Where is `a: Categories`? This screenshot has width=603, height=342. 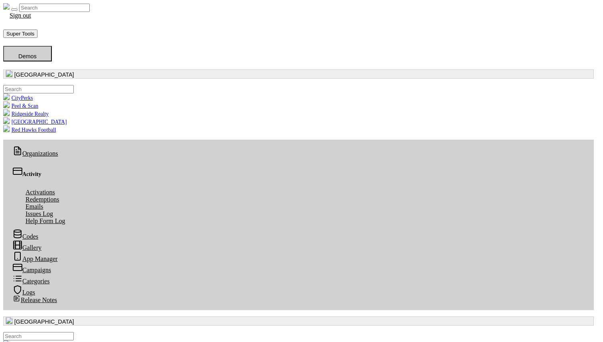
a: Categories is located at coordinates (31, 281).